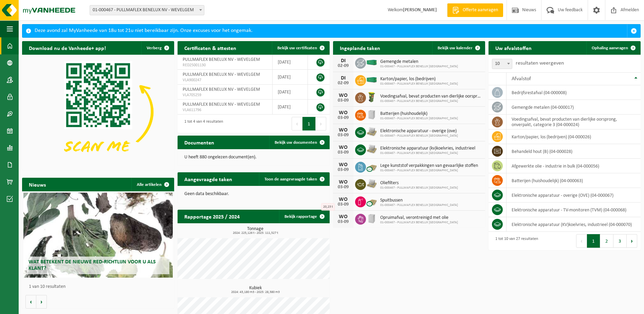  What do you see at coordinates (37, 184) in the screenshot?
I see `h2: Nieuws` at bounding box center [37, 184].